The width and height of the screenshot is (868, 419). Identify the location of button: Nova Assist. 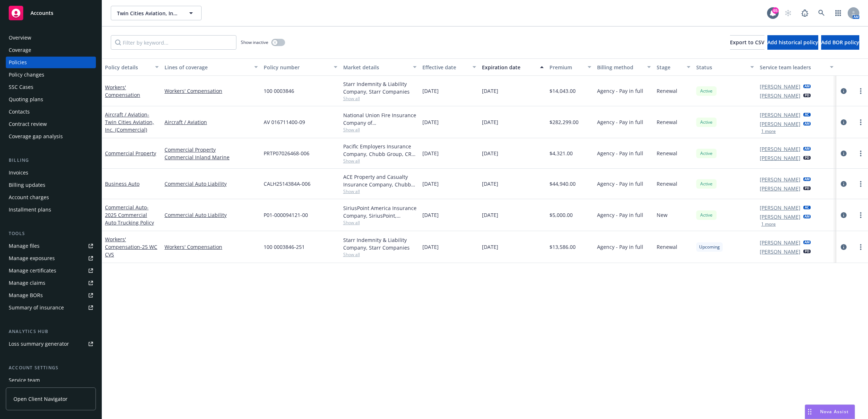
(830, 412).